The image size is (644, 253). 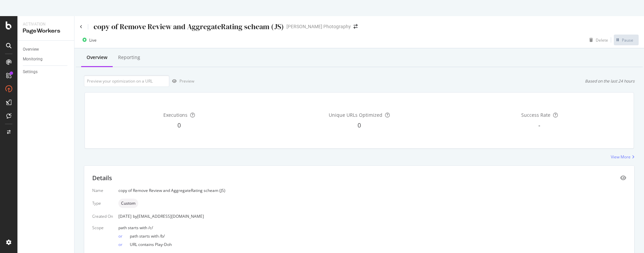 I want to click on div: Monitoring, so click(x=32, y=59).